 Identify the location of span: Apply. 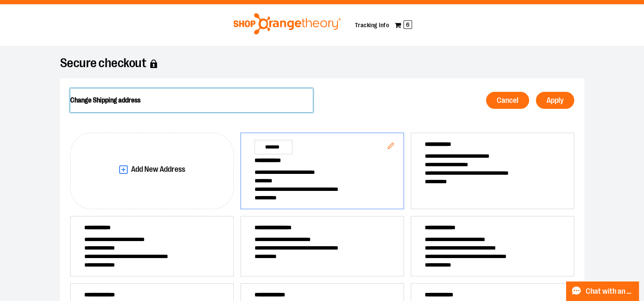
(555, 100).